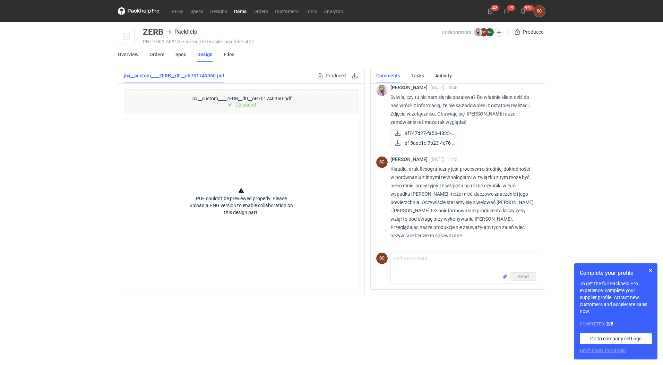 The height and width of the screenshot is (365, 663). Describe the element at coordinates (425, 143) in the screenshot. I see `div: d15adc1c-7b23-4c76-a4ba-918572c4f4a1.jpg` at that location.